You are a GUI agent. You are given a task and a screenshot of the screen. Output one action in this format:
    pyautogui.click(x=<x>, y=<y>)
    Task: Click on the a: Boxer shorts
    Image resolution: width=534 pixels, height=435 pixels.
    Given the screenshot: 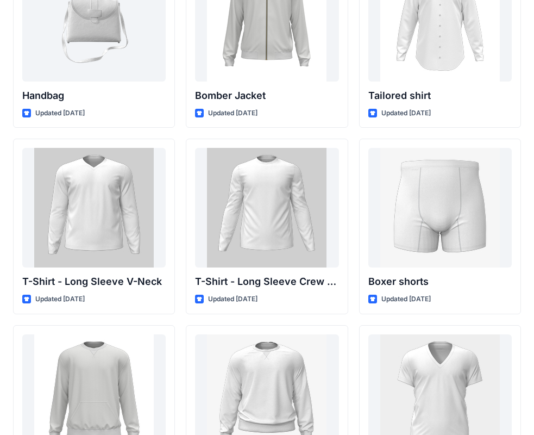 What is the action you would take?
    pyautogui.click(x=440, y=207)
    